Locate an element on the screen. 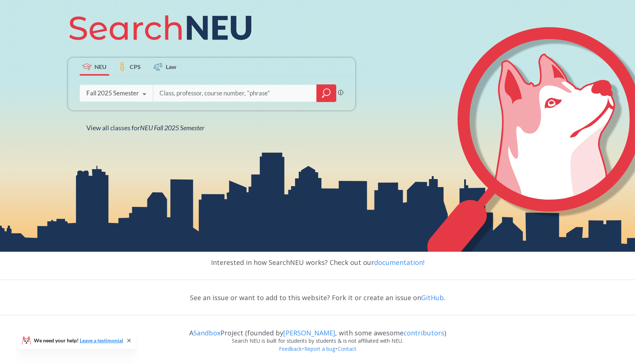  span: CPS is located at coordinates (135, 66).